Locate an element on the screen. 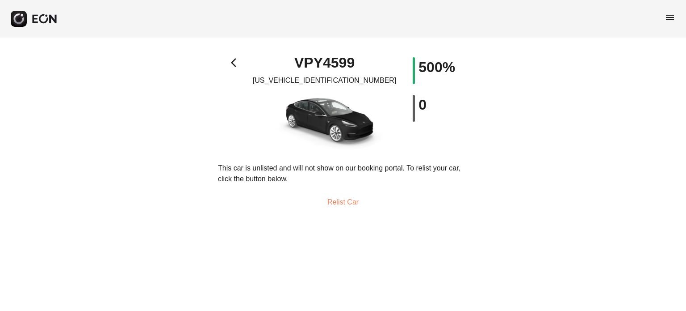  span: arrow_back_ios is located at coordinates (236, 63).